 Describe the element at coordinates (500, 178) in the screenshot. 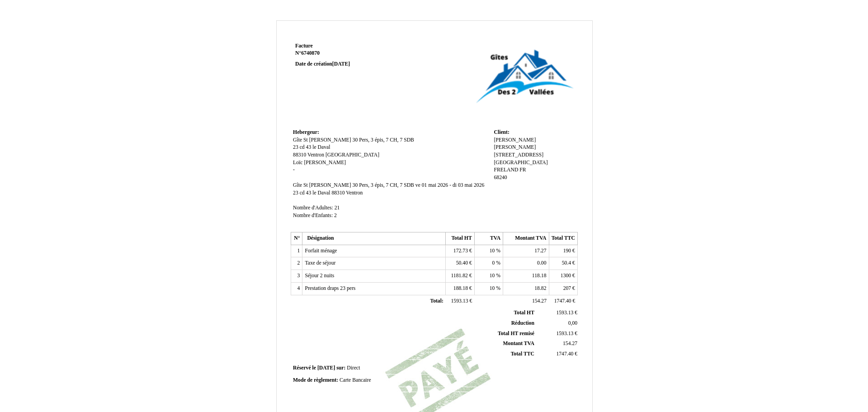

I see `span: 68240` at that location.